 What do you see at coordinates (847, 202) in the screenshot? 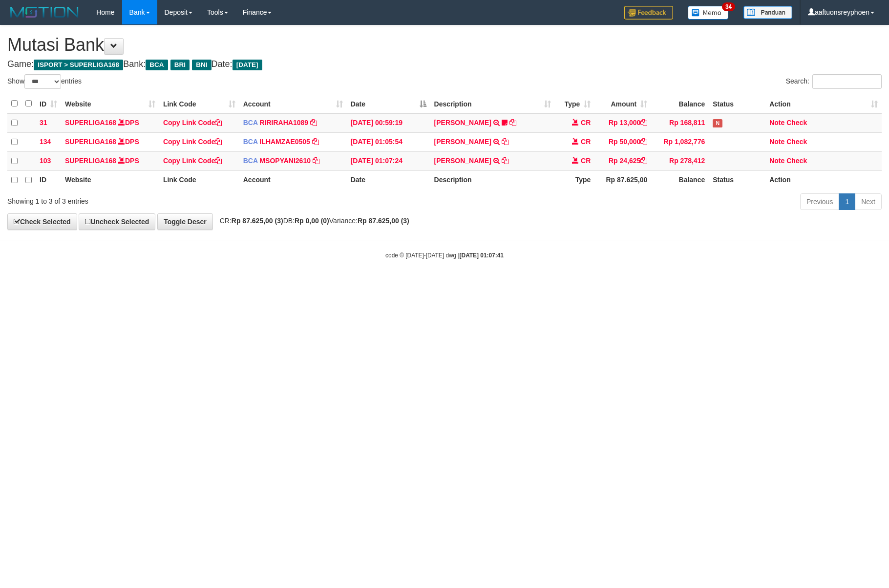
I see `a: 1` at bounding box center [847, 202].